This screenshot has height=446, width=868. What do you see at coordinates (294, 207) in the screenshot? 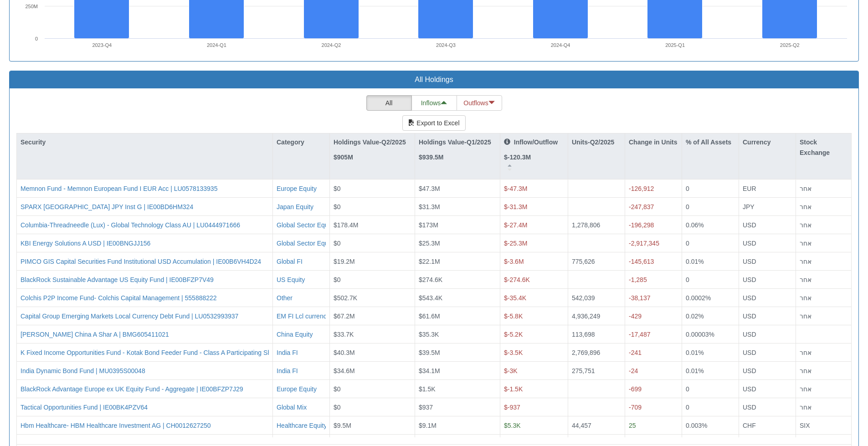
I see `div: Japan Equity` at bounding box center [294, 207].